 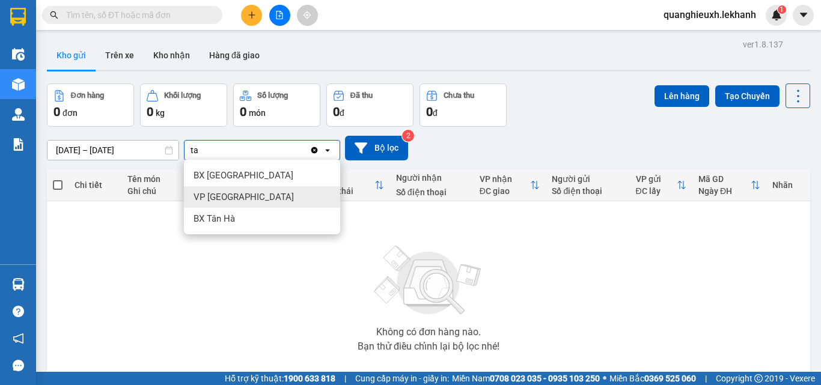 What do you see at coordinates (670, 378) in the screenshot?
I see `strong: 0369 525 060` at bounding box center [670, 378].